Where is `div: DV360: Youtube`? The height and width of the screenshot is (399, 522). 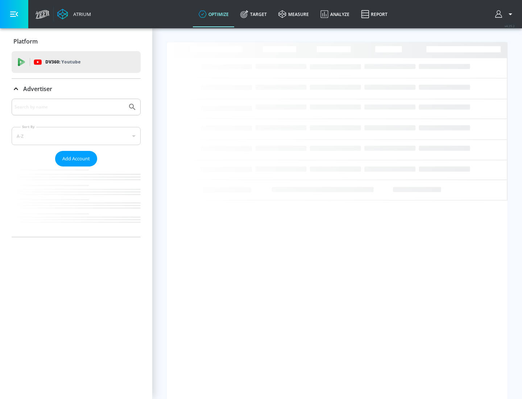
div: DV360: Youtube is located at coordinates (76, 62).